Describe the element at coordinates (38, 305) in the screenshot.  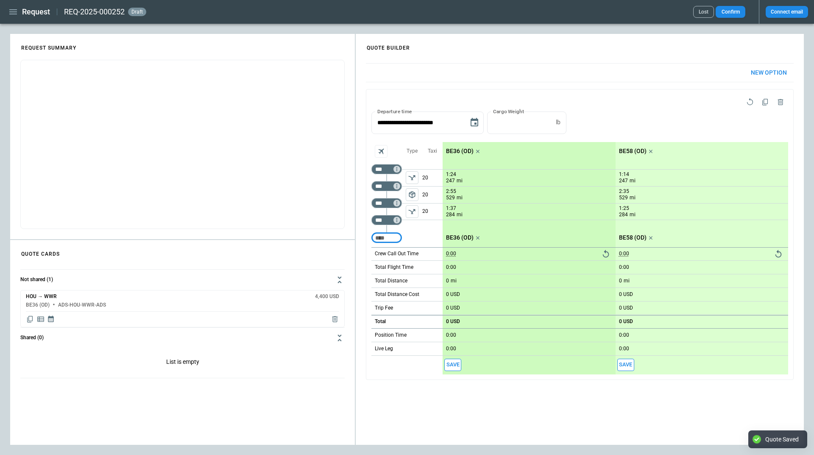
I see `h6: BE36 (OD)` at that location.